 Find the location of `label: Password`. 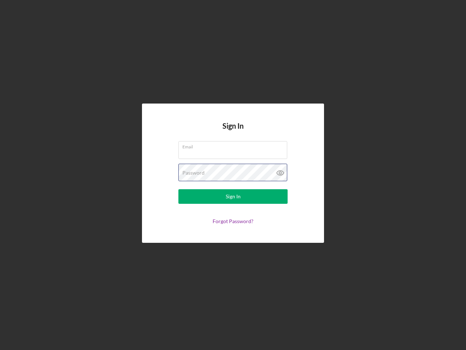

label: Password is located at coordinates (193, 173).